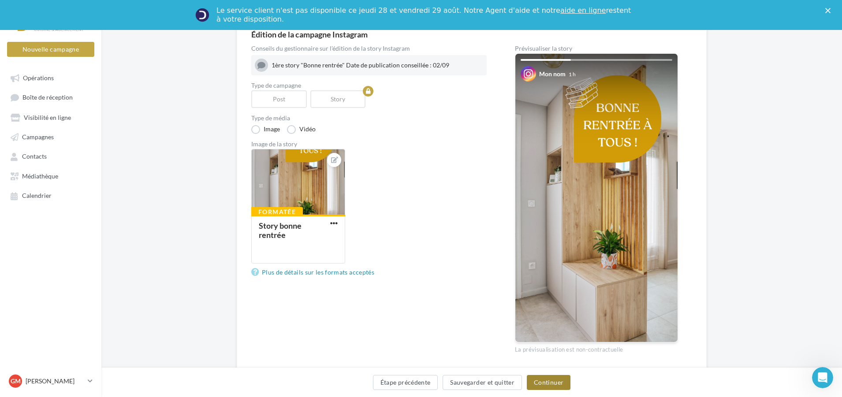 The width and height of the screenshot is (842, 397). Describe the element at coordinates (47, 117) in the screenshot. I see `span: Visibilité en ligne` at that location.